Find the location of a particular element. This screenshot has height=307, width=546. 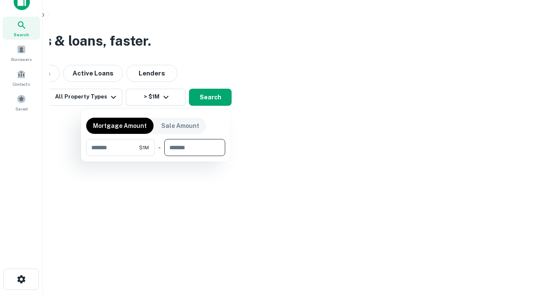

span: $1M is located at coordinates (144, 148).